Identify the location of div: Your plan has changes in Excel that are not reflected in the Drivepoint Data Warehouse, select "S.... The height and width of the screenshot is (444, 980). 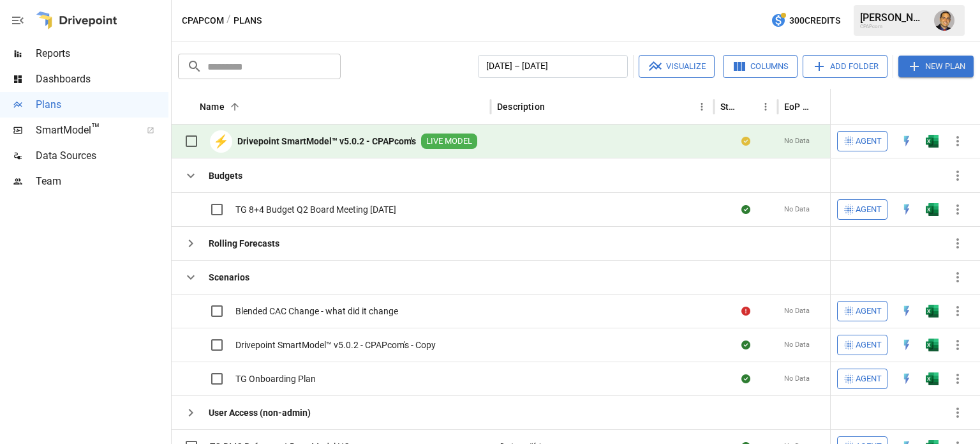
(746, 141).